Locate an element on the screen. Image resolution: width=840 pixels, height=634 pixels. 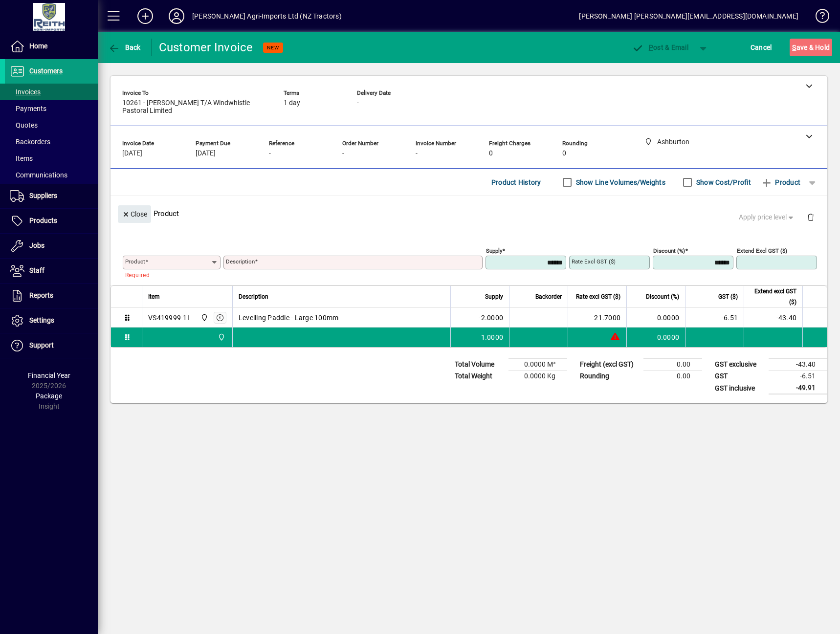
span: Backorder is located at coordinates (549, 296).